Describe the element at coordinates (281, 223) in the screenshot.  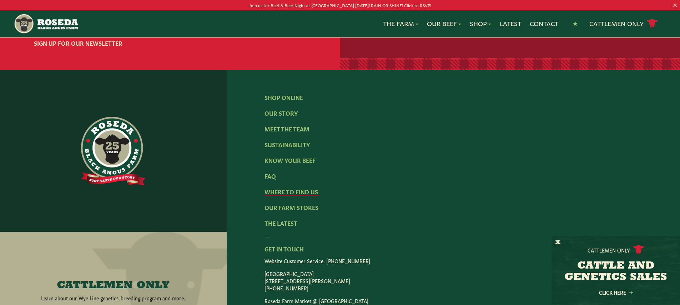
I see `a: The Latest` at that location.